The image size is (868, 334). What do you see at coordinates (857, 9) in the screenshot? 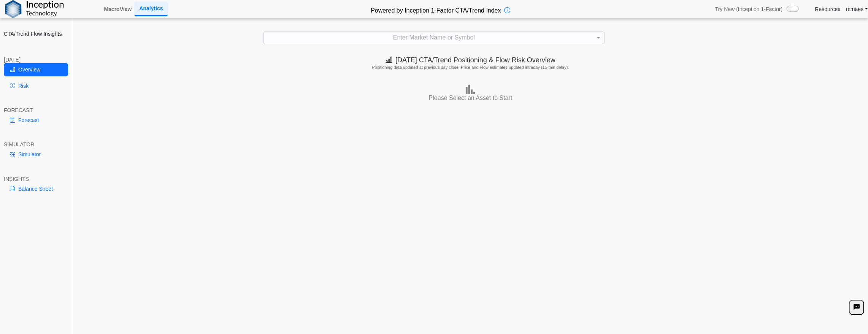
I see `a: mmaes` at bounding box center [857, 9].